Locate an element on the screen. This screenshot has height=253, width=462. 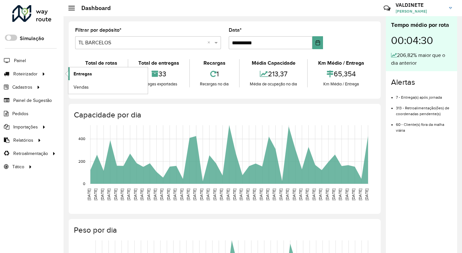
button: Choose Date is located at coordinates (317, 43).